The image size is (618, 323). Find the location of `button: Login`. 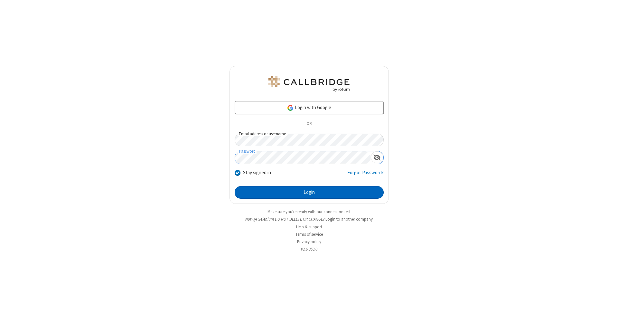

button: Login is located at coordinates (309, 192).